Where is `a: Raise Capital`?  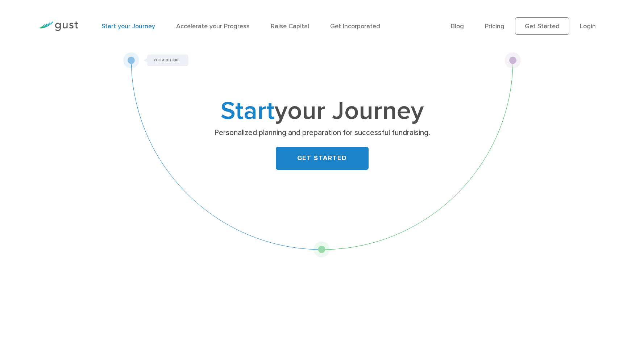
a: Raise Capital is located at coordinates (290, 26).